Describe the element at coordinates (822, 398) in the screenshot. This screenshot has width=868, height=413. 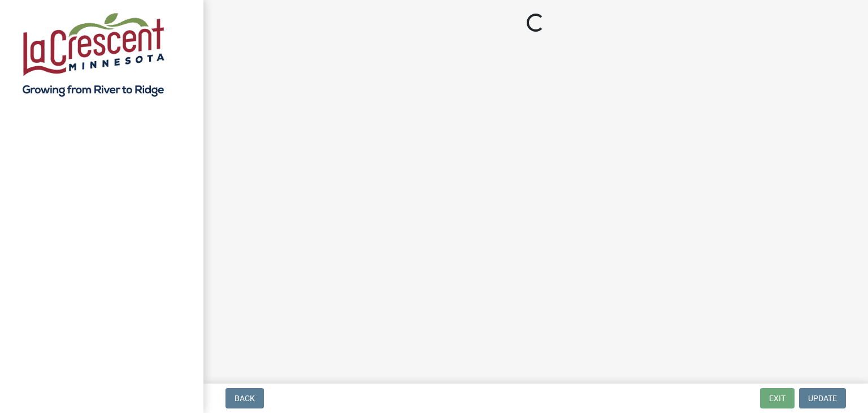
I see `span: Update` at that location.